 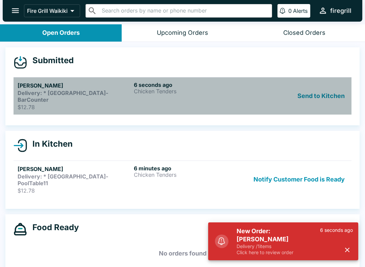 What do you see at coordinates (335, 10) in the screenshot?
I see `button: firegrill` at bounding box center [335, 10].